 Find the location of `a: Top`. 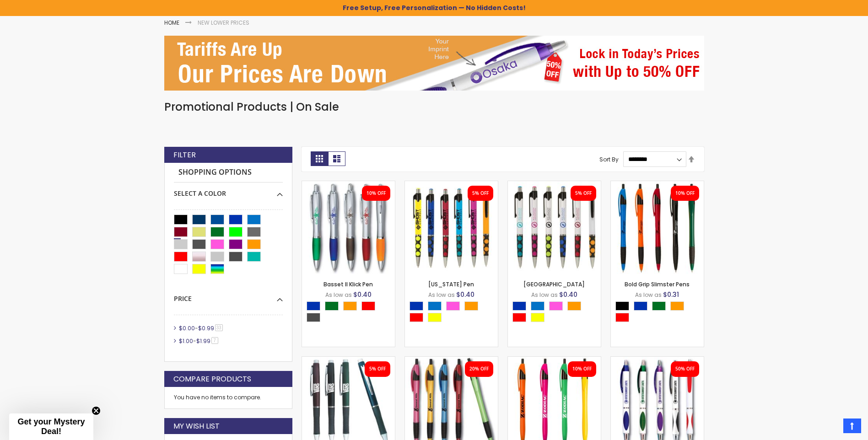

a: Top is located at coordinates (852, 426).